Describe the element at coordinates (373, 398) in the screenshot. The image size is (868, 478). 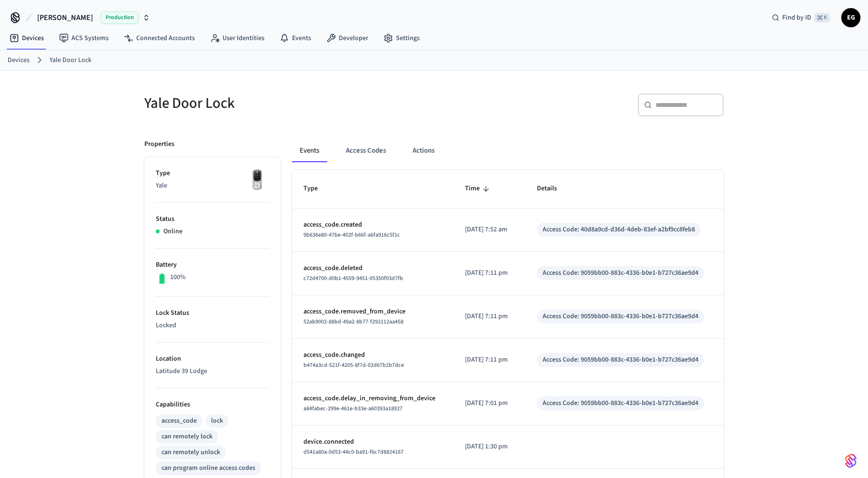
I see `p: access_code.delay_in_removing_from_device` at that location.